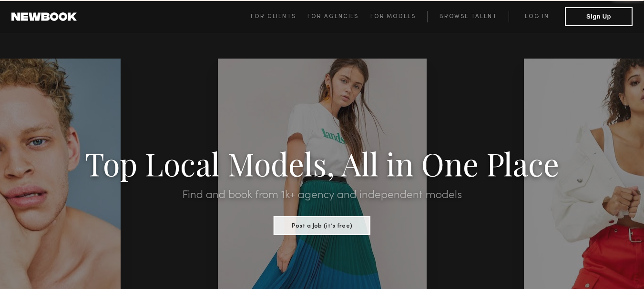  I want to click on a: For Agencies, so click(339, 17).